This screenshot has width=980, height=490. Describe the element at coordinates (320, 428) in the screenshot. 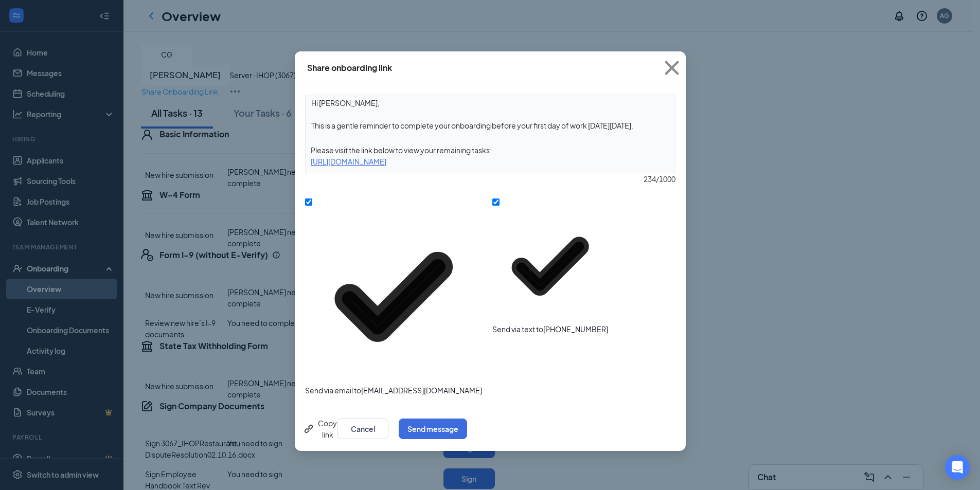

I see `div: Copy link` at that location.